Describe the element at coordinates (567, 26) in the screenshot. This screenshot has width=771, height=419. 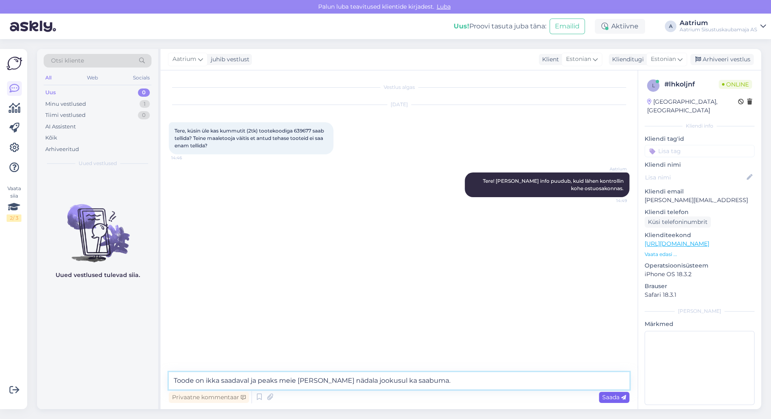
I see `button: Emailid` at that location.